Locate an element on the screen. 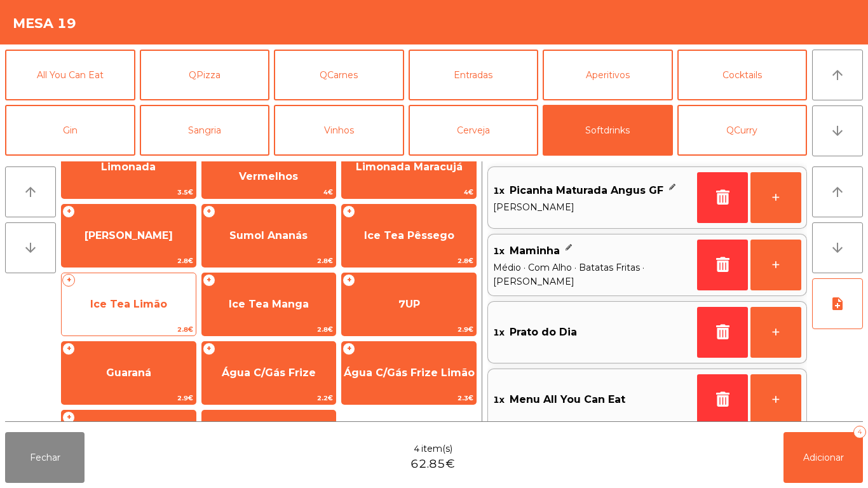 The width and height of the screenshot is (868, 488). span: Picanha Maturada Angus GF is located at coordinates (587, 191).